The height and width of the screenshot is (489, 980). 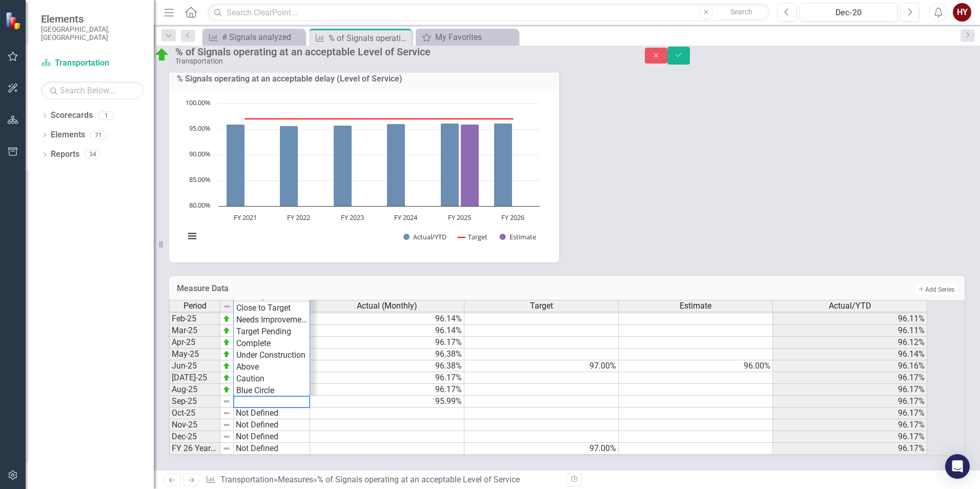 What do you see at coordinates (298, 218) in the screenshot?
I see `text: FY 2022` at bounding box center [298, 218].